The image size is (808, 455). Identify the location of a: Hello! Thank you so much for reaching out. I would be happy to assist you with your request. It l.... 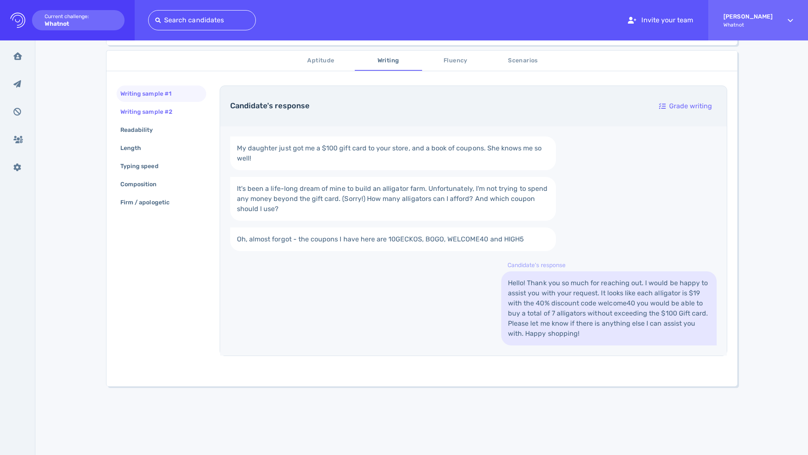
(609, 308).